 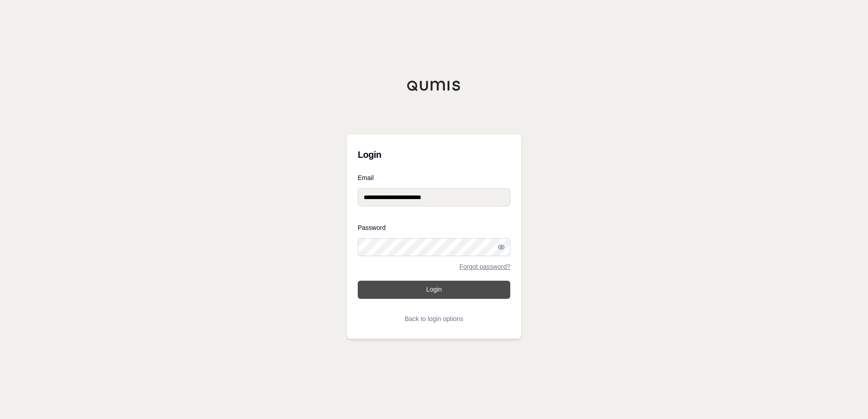 I want to click on h3: Login, so click(x=434, y=155).